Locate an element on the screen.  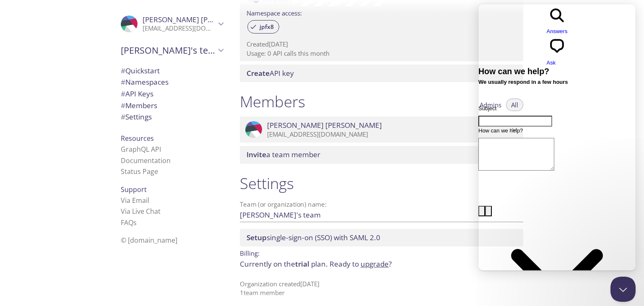
span: Namespaces is located at coordinates (145, 82).